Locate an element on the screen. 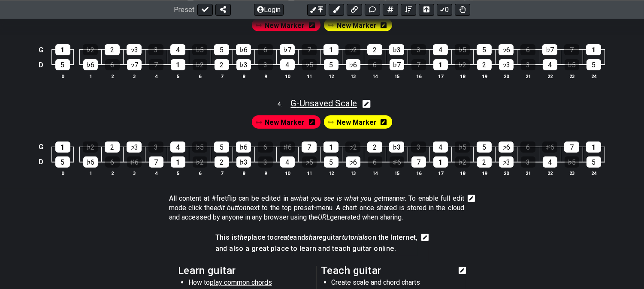 This screenshot has width=644, height=289. th: 3 is located at coordinates (134, 76).